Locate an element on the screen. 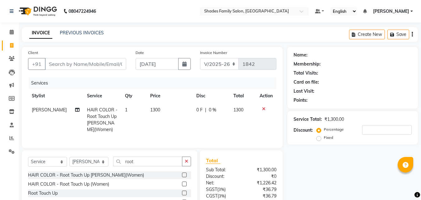  div: Net: is located at coordinates (221, 183).